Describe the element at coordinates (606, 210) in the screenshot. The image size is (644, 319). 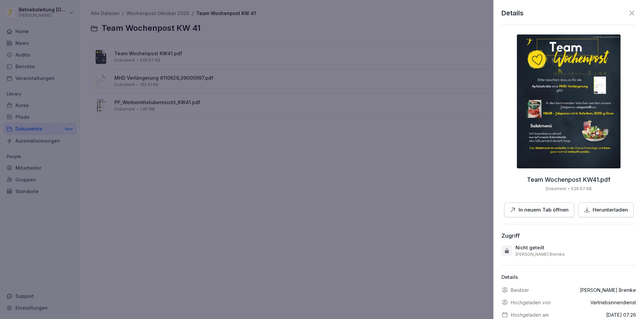
I see `button: Herunterladen` at that location.